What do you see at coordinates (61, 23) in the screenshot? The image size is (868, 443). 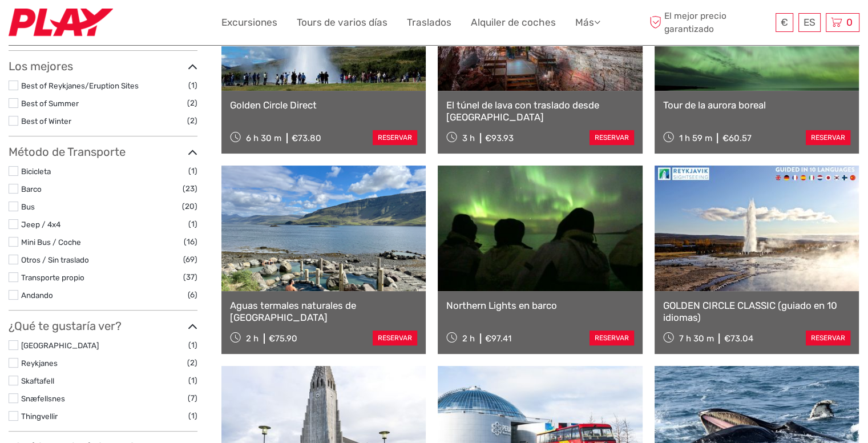 I see `img: Fly Play` at bounding box center [61, 23].